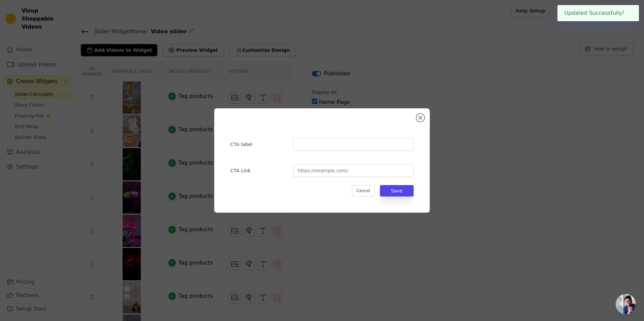 The height and width of the screenshot is (321, 644). Describe the element at coordinates (397, 191) in the screenshot. I see `button: Save` at that location.